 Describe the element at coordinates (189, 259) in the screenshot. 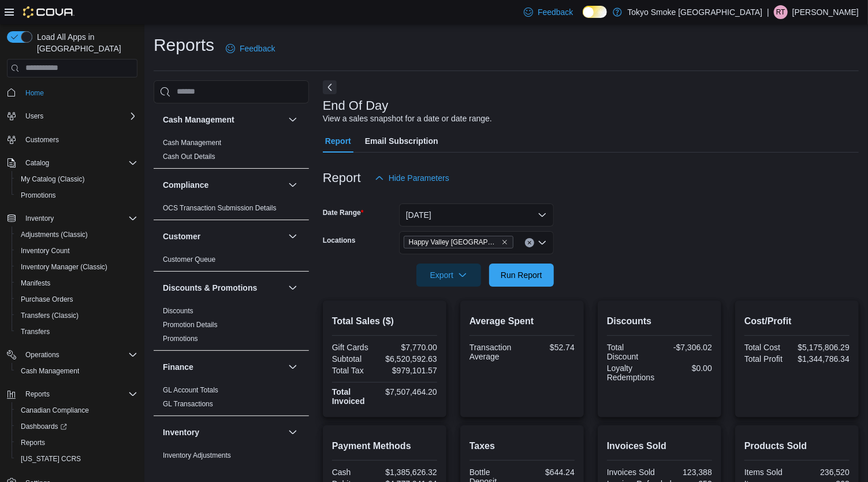

I see `span: Customer Queue` at that location.